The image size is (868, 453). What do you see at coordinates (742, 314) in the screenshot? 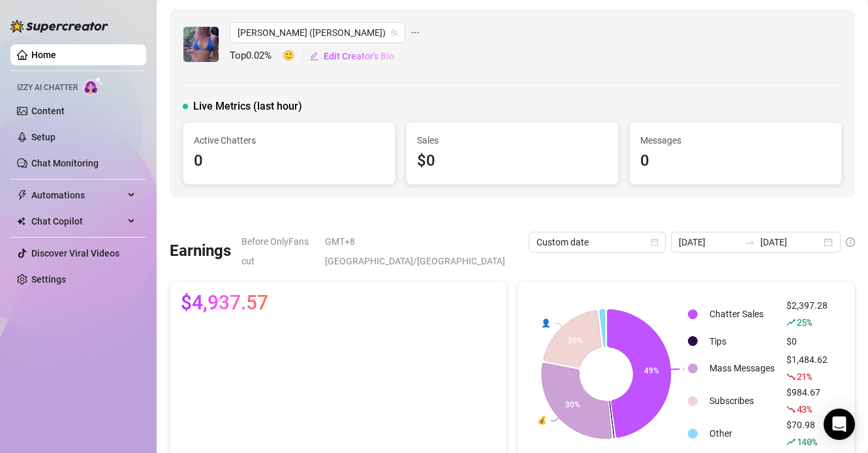
I see `td: Chatter Sales` at bounding box center [742, 314].